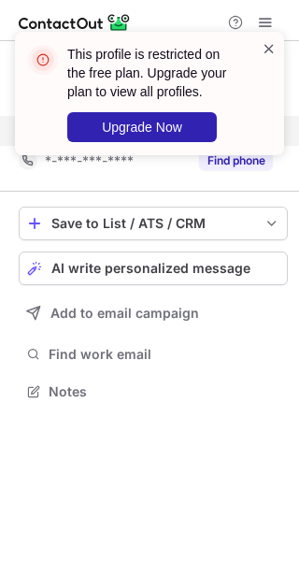 Image resolution: width=299 pixels, height=561 pixels. I want to click on span: AI write personalized message, so click(150, 268).